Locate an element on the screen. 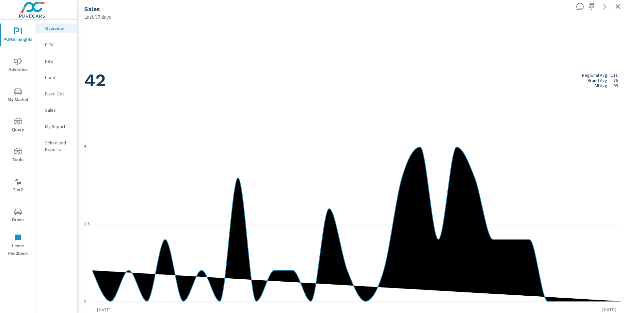 This screenshot has height=313, width=627. p: Regional Avg: is located at coordinates (595, 75).